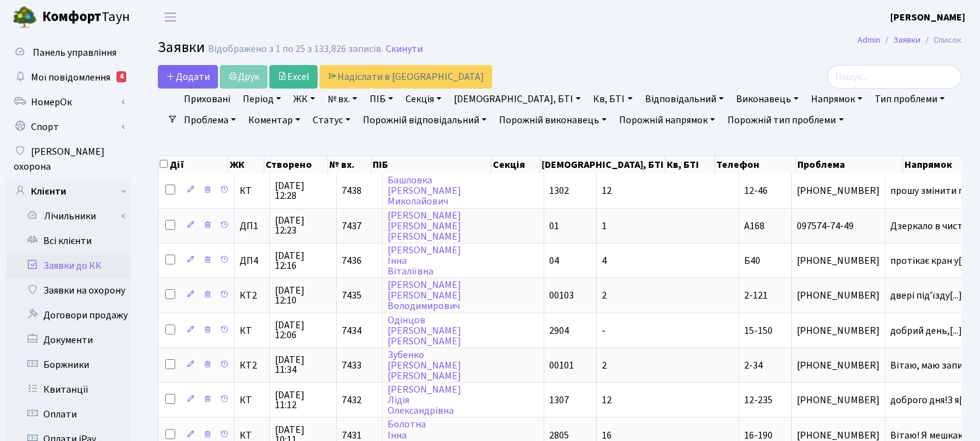 The width and height of the screenshot is (980, 441). What do you see at coordinates (838, 226) in the screenshot?
I see `span: 097574-74-49` at bounding box center [838, 226].